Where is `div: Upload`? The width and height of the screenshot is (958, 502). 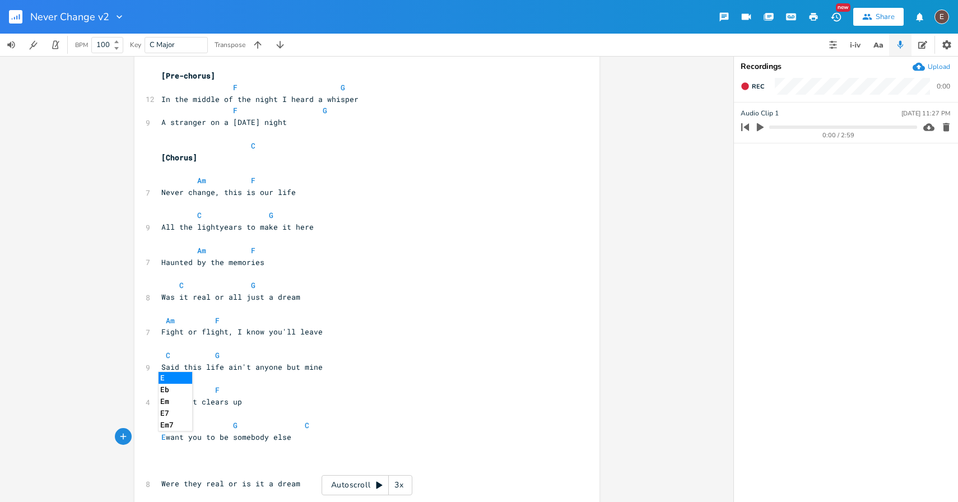
div: Upload is located at coordinates (939, 67).